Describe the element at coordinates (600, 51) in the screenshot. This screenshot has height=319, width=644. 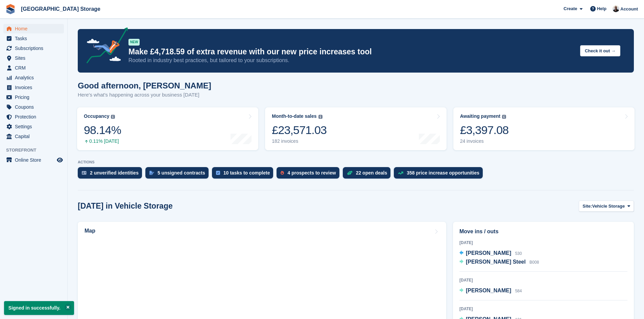
I see `button: Check it out →` at that location.